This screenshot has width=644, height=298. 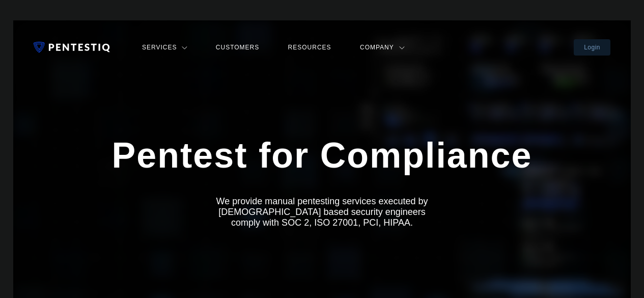 I want to click on a: Services, so click(x=164, y=48).